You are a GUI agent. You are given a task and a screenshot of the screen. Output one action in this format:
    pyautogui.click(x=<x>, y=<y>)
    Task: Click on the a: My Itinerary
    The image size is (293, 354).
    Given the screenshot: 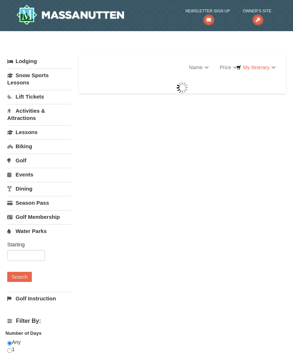 What is the action you would take?
    pyautogui.click(x=256, y=67)
    